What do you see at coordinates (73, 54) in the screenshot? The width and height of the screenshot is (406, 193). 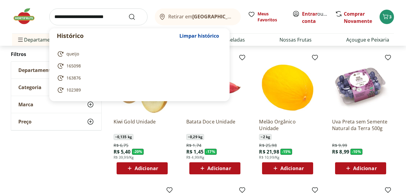 I see `span: queijo` at bounding box center [73, 54].